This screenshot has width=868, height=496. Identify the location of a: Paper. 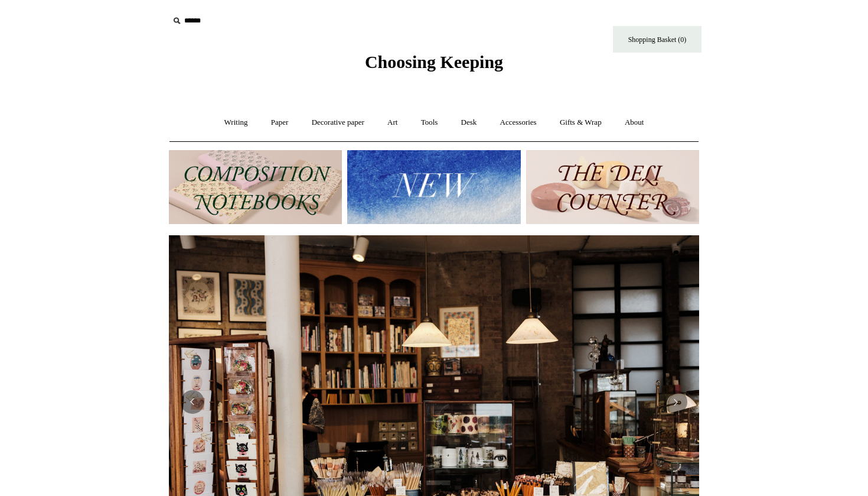
(280, 123).